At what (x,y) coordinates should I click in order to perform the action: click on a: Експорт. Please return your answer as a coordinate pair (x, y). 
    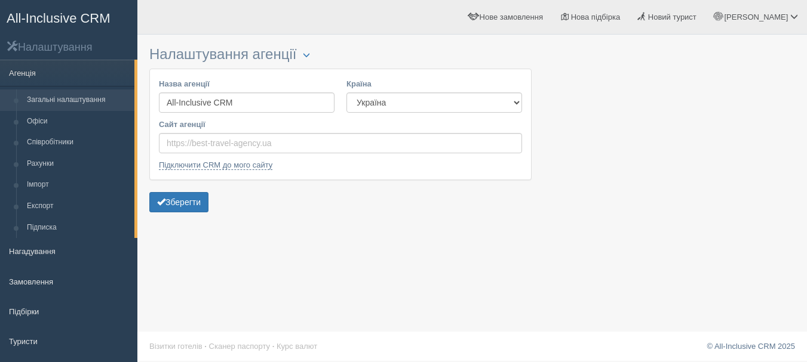
    Looking at the image, I should click on (78, 207).